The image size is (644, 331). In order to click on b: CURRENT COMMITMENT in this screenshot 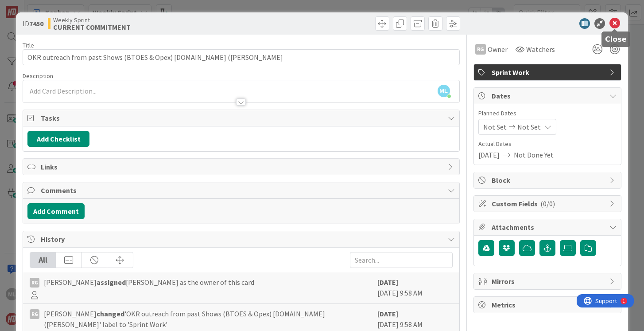, I will do `click(92, 27)`.